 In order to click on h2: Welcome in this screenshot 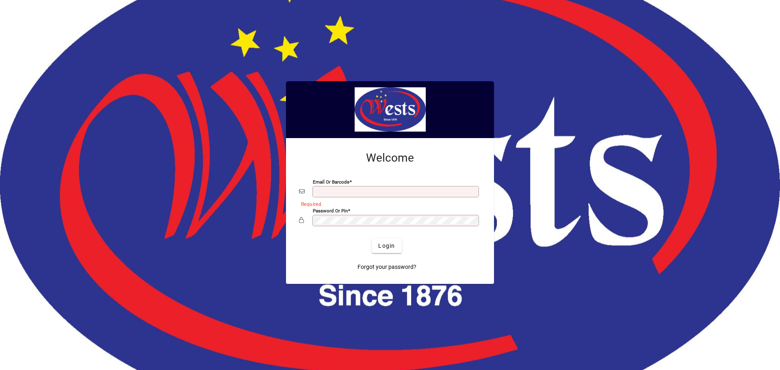, I will do `click(390, 158)`.